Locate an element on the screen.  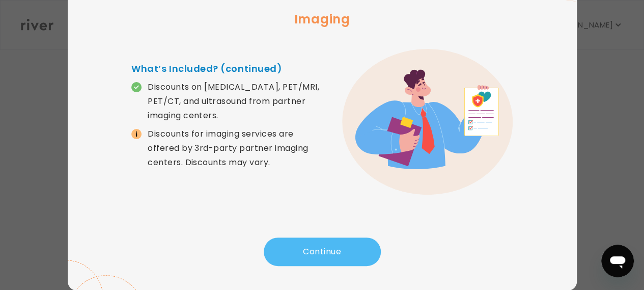
img: error graphic is located at coordinates (427, 121).